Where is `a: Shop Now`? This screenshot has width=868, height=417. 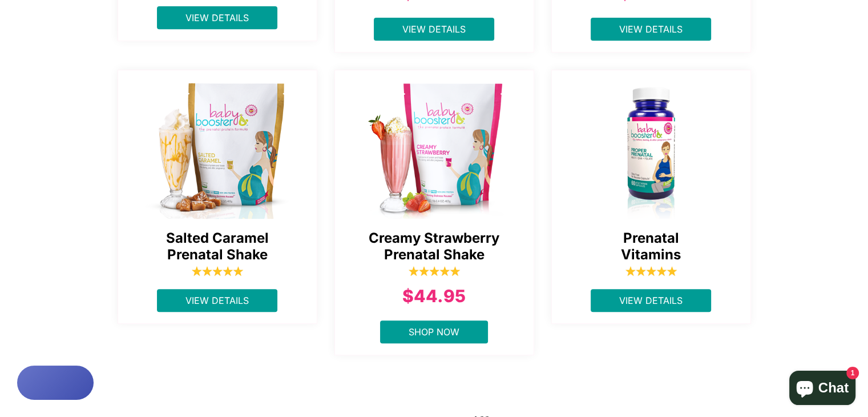
a: Shop Now is located at coordinates (433, 332).